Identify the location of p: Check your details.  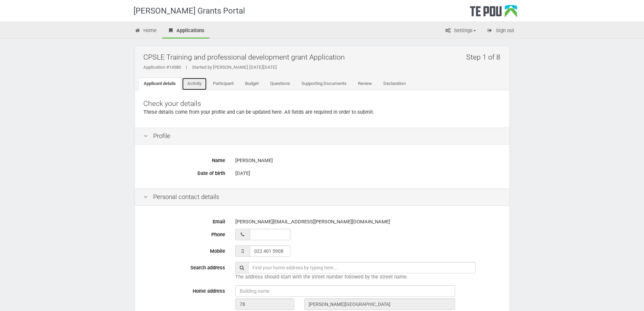
(322, 103).